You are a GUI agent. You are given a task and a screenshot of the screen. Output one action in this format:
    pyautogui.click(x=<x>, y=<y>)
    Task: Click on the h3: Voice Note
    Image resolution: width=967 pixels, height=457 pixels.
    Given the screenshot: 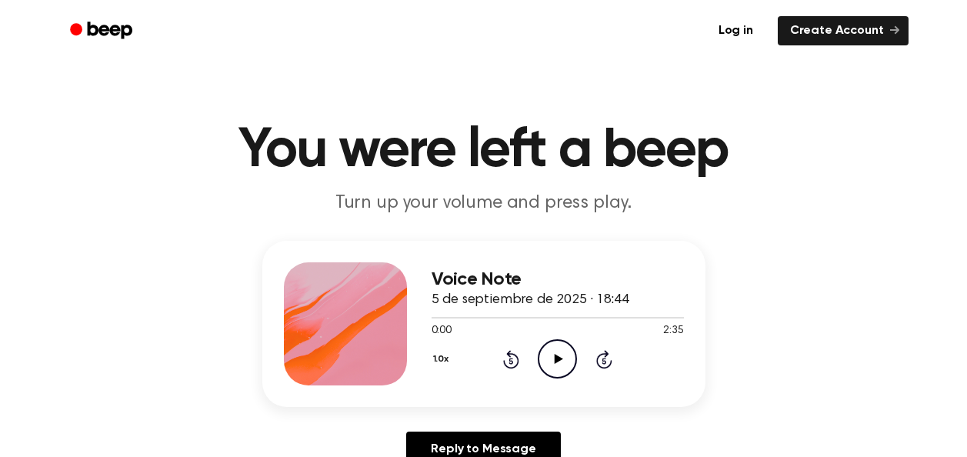 What is the action you would take?
    pyautogui.click(x=558, y=279)
    